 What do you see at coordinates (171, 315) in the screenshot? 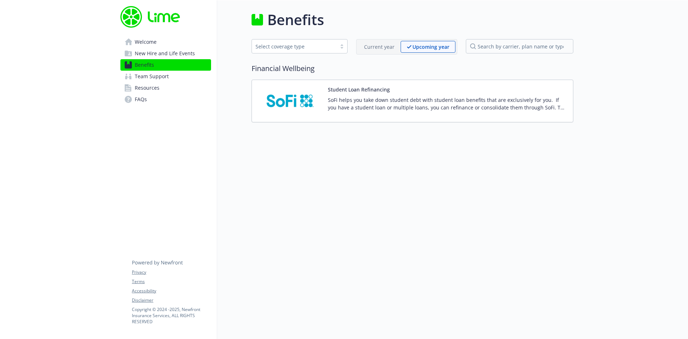
I see `p: Copyright © 2024 - 2025 , Newfront Insurance Services, ALL RIGHTS RESERVED` at bounding box center [171, 315].